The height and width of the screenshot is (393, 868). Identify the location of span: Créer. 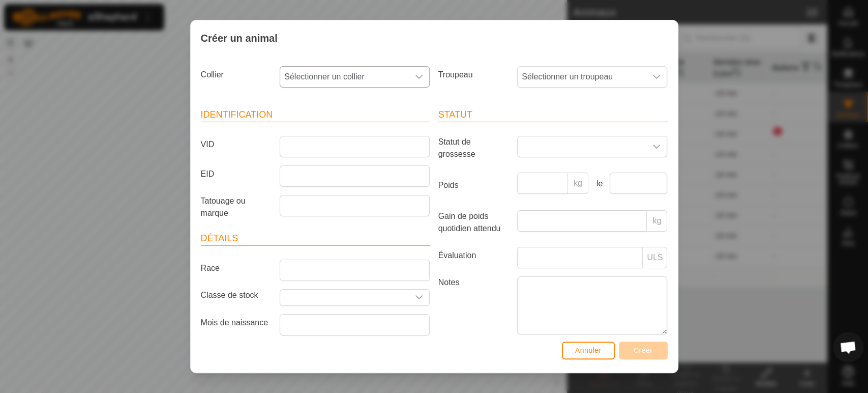
(643, 350).